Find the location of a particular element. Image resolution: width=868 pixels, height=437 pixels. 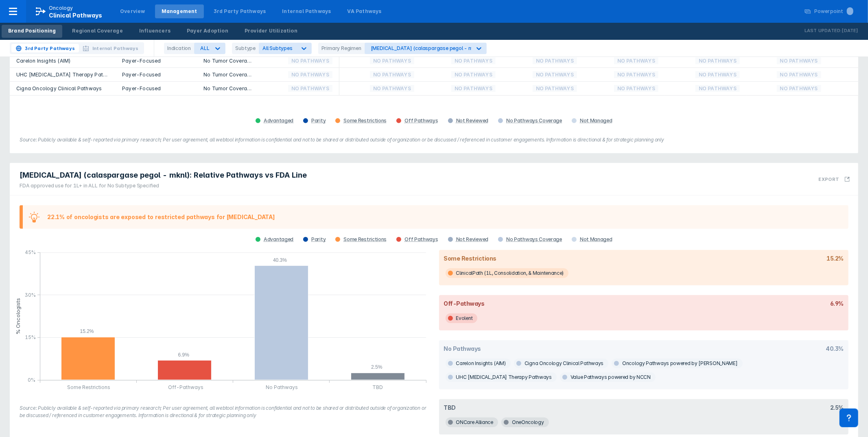

div: Off Pathways is located at coordinates (422, 121).